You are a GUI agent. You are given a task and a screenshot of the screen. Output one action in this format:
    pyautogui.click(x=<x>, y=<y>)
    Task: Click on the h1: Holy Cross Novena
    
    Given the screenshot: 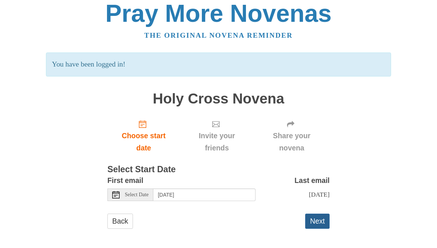 What is the action you would take?
    pyautogui.click(x=218, y=99)
    